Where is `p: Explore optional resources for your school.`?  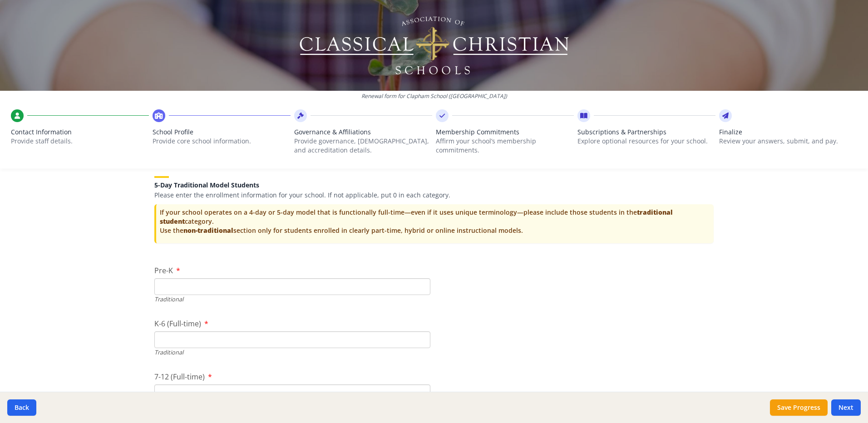 p: Explore optional resources for your school. is located at coordinates (646, 142).